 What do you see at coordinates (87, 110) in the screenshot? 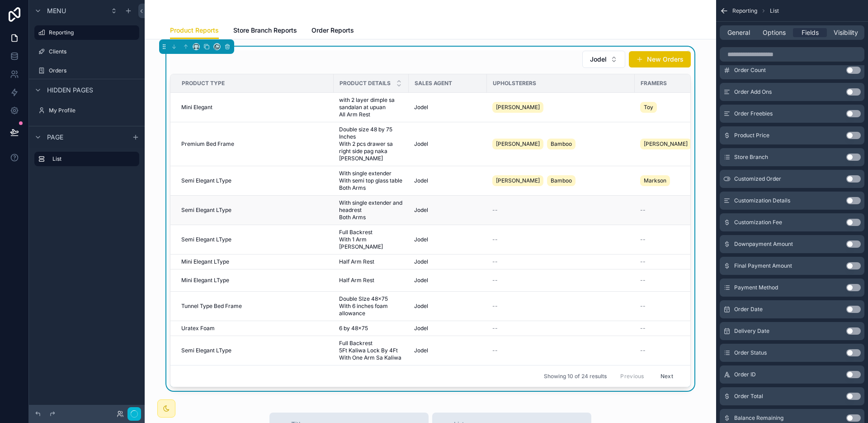
I see `a: My Profile` at bounding box center [87, 110].